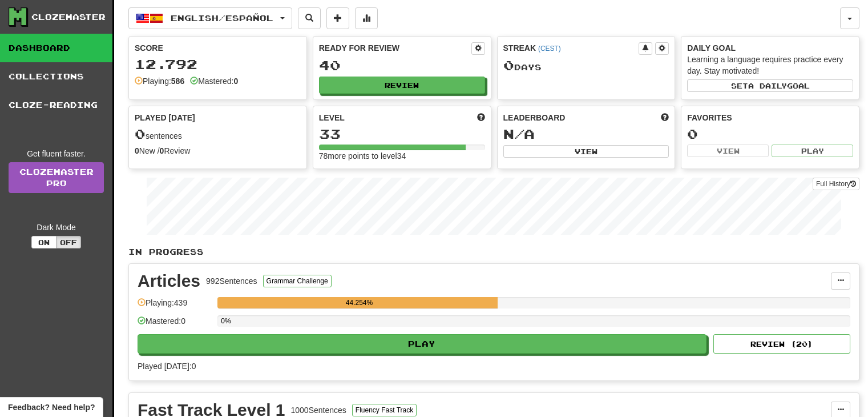 The image size is (868, 417). I want to click on div: 33, so click(402, 134).